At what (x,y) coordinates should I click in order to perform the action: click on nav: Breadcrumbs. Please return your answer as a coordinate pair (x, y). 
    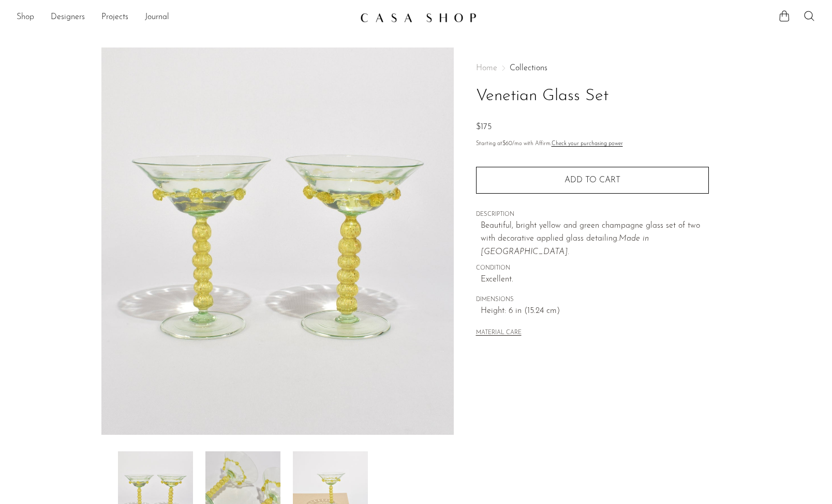
    Looking at the image, I should click on (593, 68).